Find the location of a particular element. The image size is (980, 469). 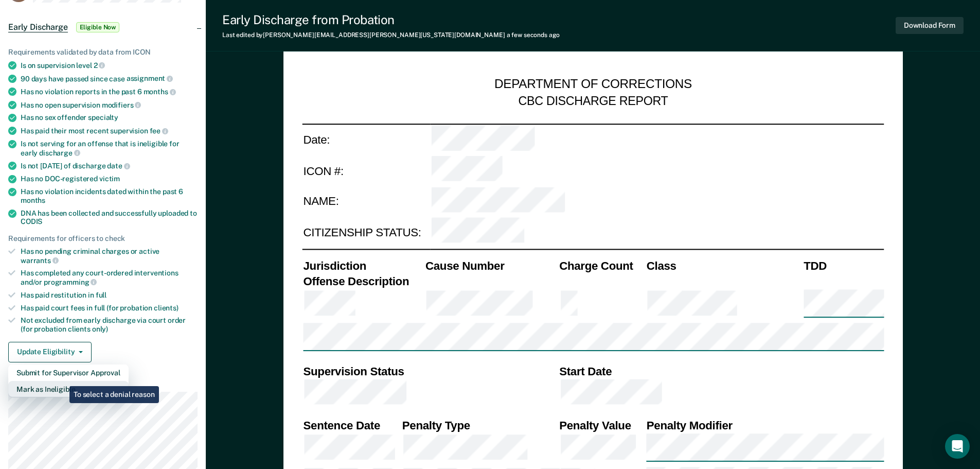

span: assignment is located at coordinates (150, 78).